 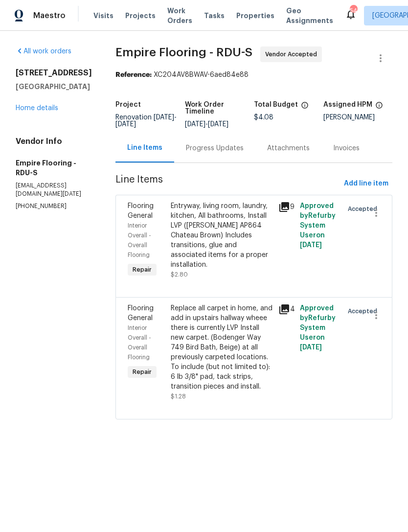 I want to click on h5: Project, so click(x=128, y=104).